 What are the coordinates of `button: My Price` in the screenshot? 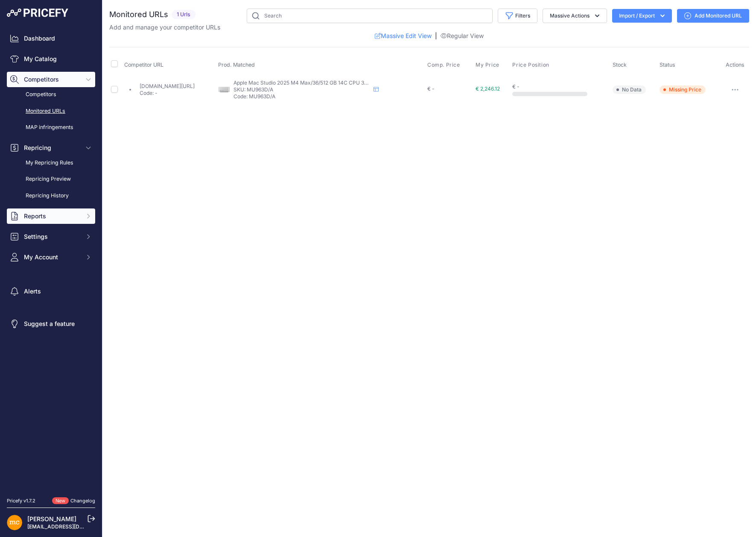 It's located at (488, 65).